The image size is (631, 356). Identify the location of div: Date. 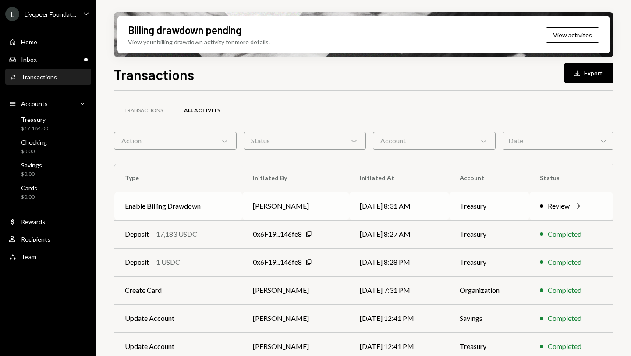
(557, 141).